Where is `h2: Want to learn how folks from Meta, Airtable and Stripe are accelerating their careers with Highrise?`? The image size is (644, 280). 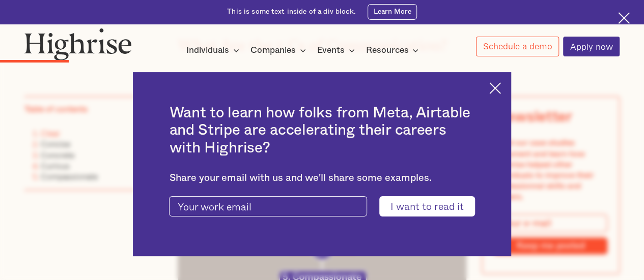
h2: Want to learn how folks from Meta, Airtable and Stripe are accelerating their careers with Highrise? is located at coordinates (322, 130).